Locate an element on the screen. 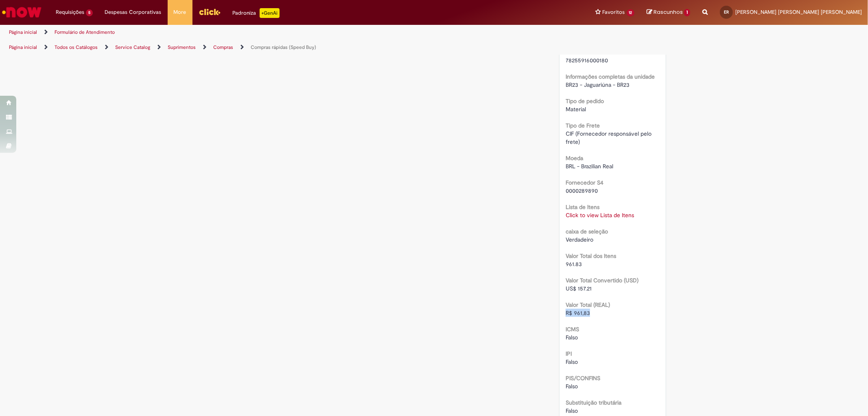  b: Valor Total (REAL) is located at coordinates (588, 304).